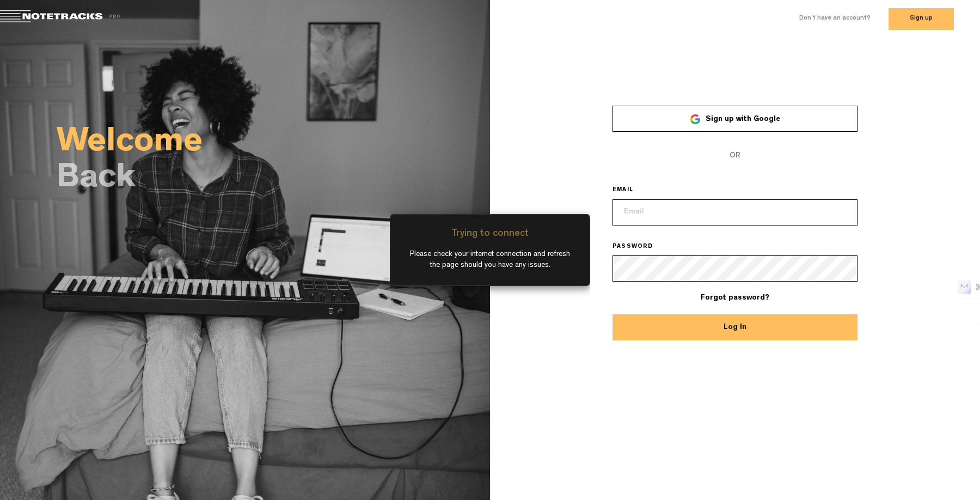 The height and width of the screenshot is (500, 980). What do you see at coordinates (735, 212) in the screenshot?
I see `input: Email` at bounding box center [735, 212].